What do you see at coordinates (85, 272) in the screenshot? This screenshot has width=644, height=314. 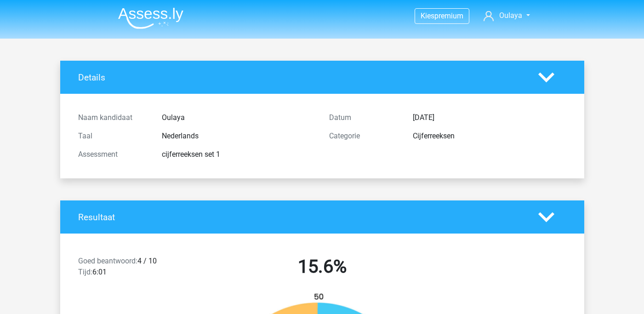 I see `span: Tijd:` at bounding box center [85, 272].